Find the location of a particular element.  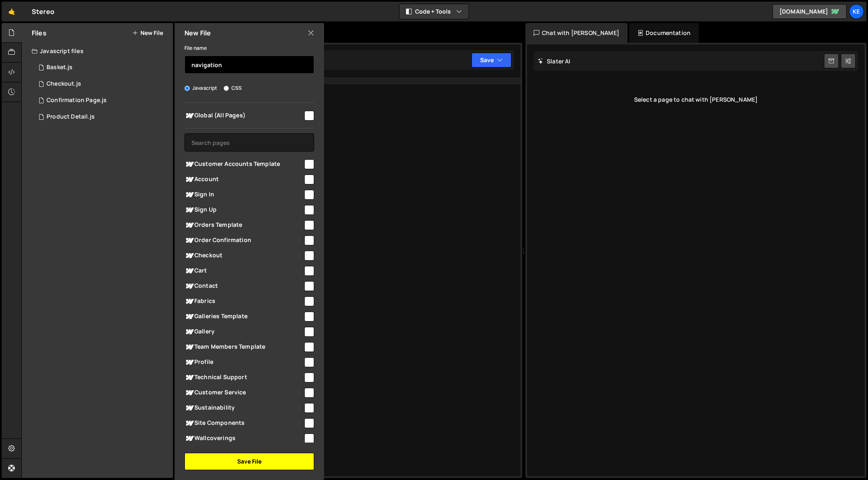

span: Checkout is located at coordinates (243, 256).